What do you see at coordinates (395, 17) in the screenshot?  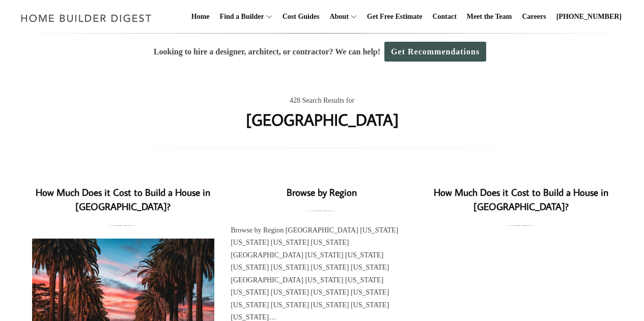 I see `a: Get Free Estimate` at bounding box center [395, 17].